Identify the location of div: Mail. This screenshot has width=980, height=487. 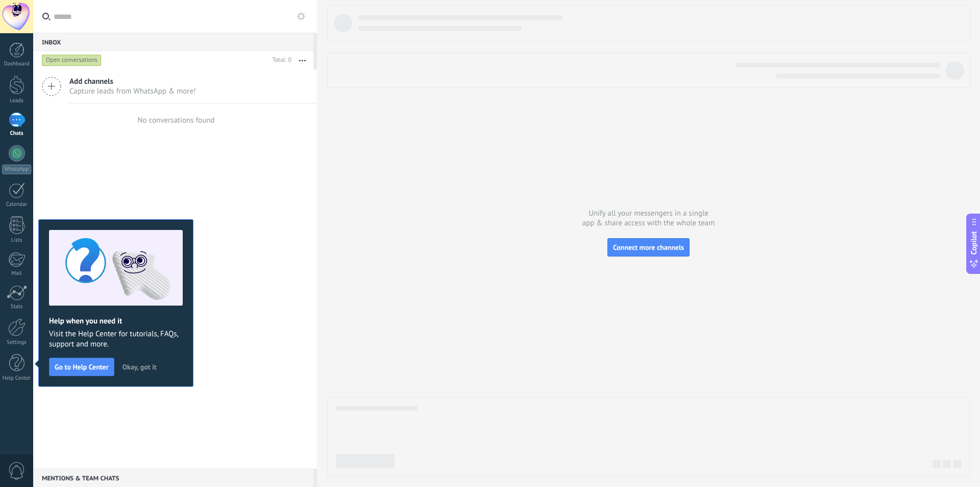
(17, 273).